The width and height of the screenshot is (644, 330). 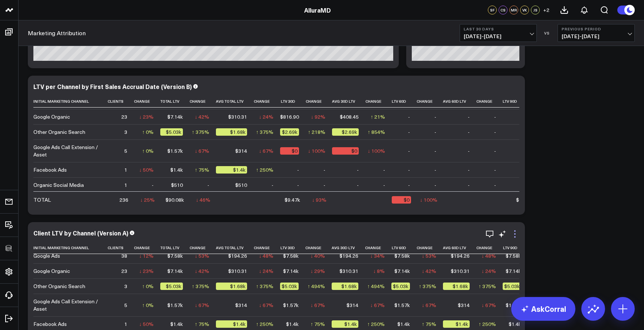 I want to click on th: Avg 30d Ltv, so click(x=349, y=101).